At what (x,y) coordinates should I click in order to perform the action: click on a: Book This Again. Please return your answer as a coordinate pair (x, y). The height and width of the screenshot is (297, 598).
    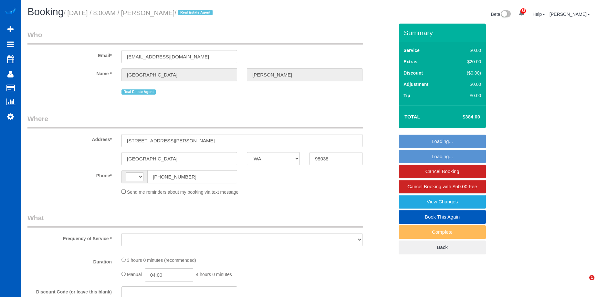
    Looking at the image, I should click on (443, 217).